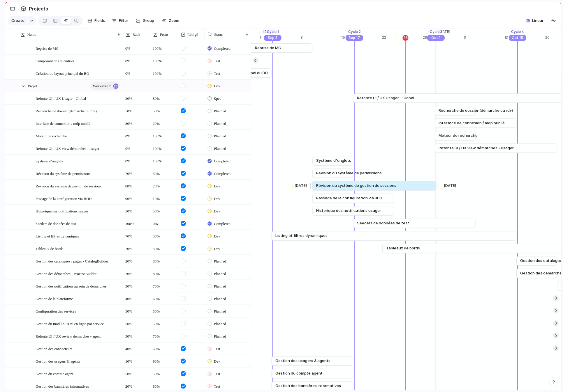 The height and width of the screenshot is (392, 563). I want to click on span: Composant de Calendrier, so click(55, 60).